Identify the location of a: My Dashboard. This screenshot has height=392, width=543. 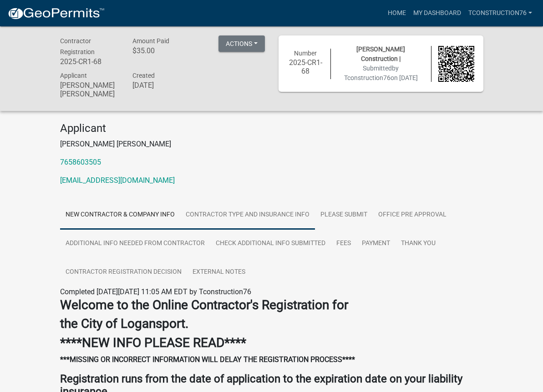
(437, 13).